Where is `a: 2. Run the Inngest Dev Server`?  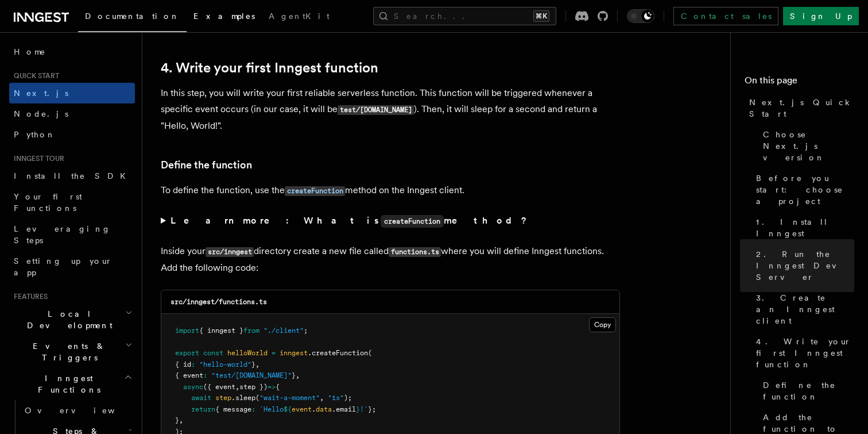
a: 2. Run the Inngest Dev Server is located at coordinates (803, 266).